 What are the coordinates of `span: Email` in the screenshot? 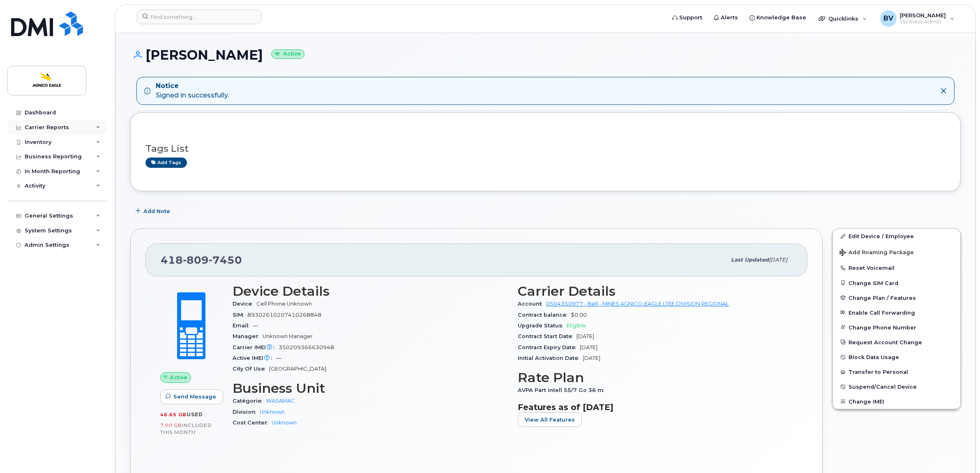 It's located at (242, 325).